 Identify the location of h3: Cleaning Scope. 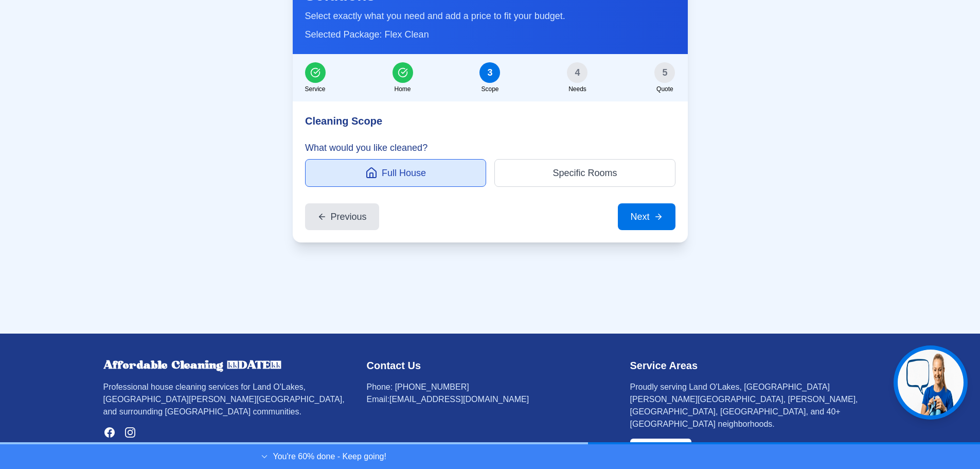
(490, 121).